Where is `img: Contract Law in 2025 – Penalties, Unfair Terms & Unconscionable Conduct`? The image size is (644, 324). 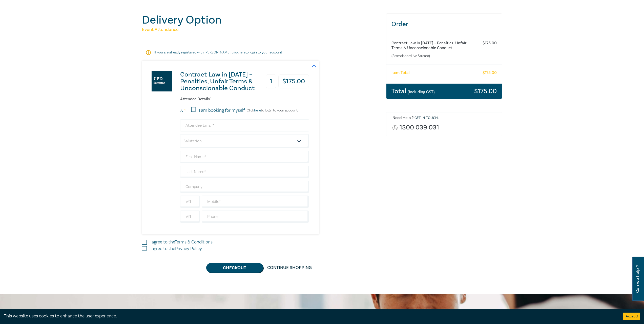
img: Contract Law in 2025 – Penalties, Unfair Terms & Unconscionable Conduct is located at coordinates (162, 81).